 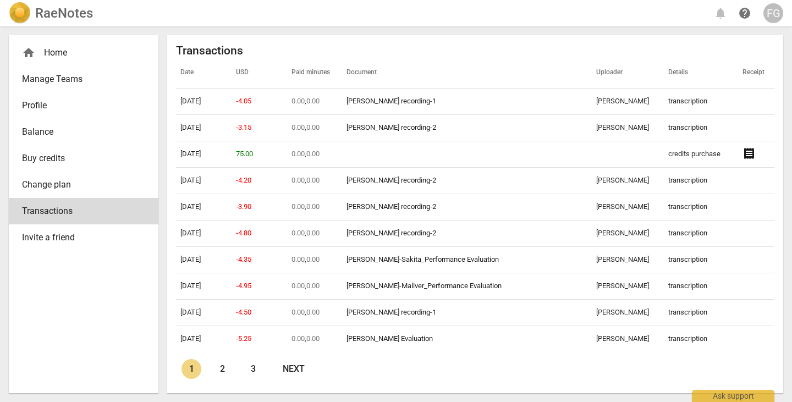 What do you see at coordinates (84, 132) in the screenshot?
I see `a: Balance` at bounding box center [84, 132].